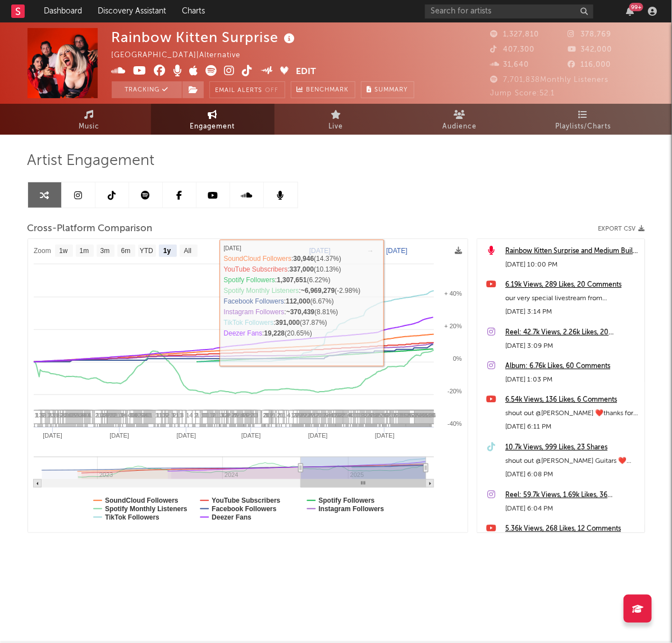 This screenshot has width=672, height=643. I want to click on a: Reel: 59.7k Views, 1.69k Likes, 36 Comments, so click(572, 495).